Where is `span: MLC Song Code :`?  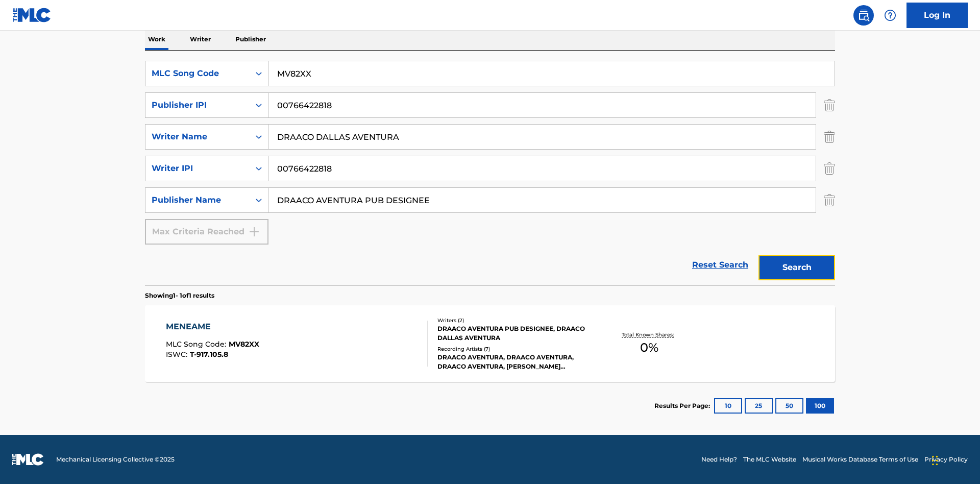 span: MLC Song Code : is located at coordinates (197, 344).